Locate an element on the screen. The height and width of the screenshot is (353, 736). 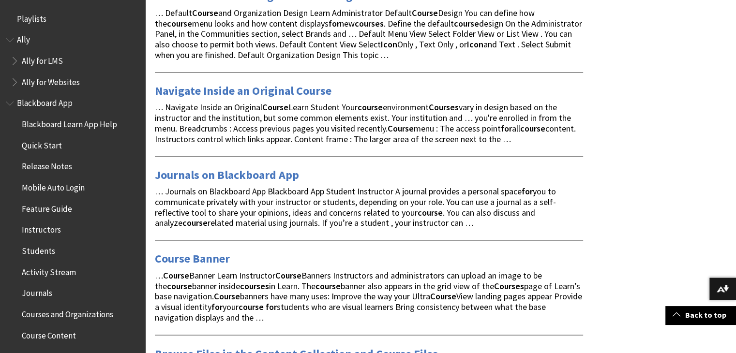
span: Ally for Websites is located at coordinates (51, 80).